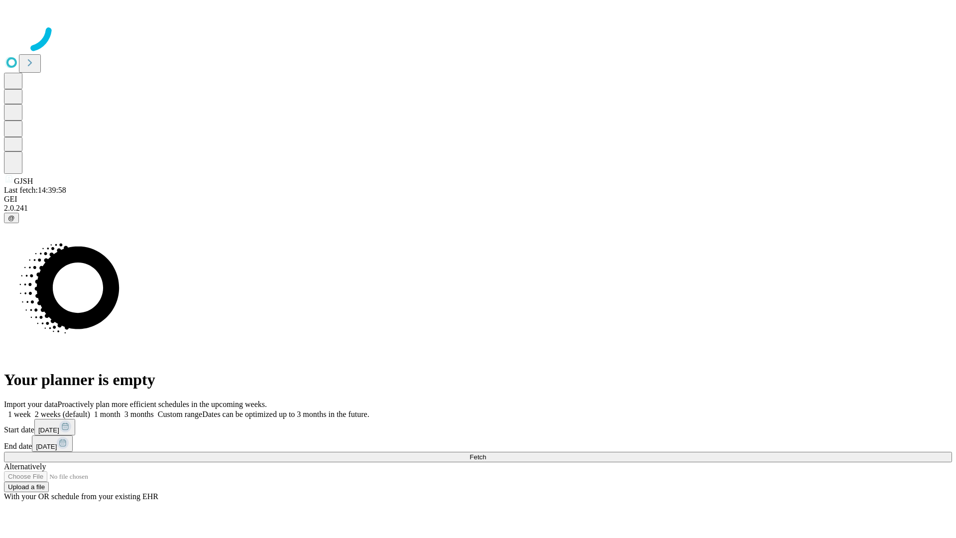 The width and height of the screenshot is (956, 538). I want to click on span: 1 week, so click(19, 414).